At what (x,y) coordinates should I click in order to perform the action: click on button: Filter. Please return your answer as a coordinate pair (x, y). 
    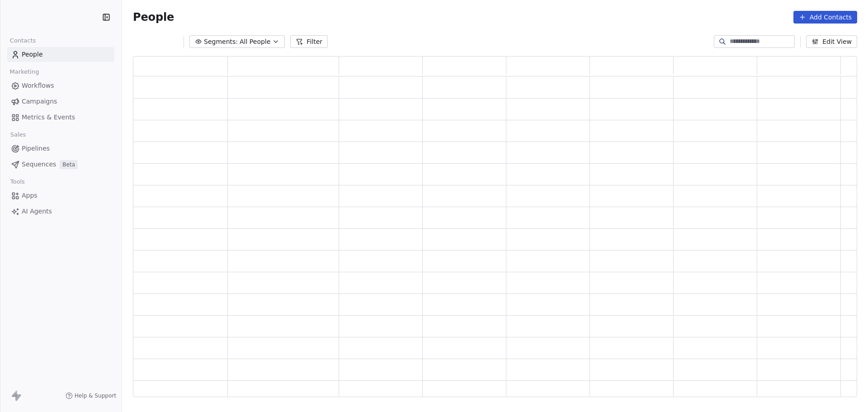
    Looking at the image, I should click on (309, 41).